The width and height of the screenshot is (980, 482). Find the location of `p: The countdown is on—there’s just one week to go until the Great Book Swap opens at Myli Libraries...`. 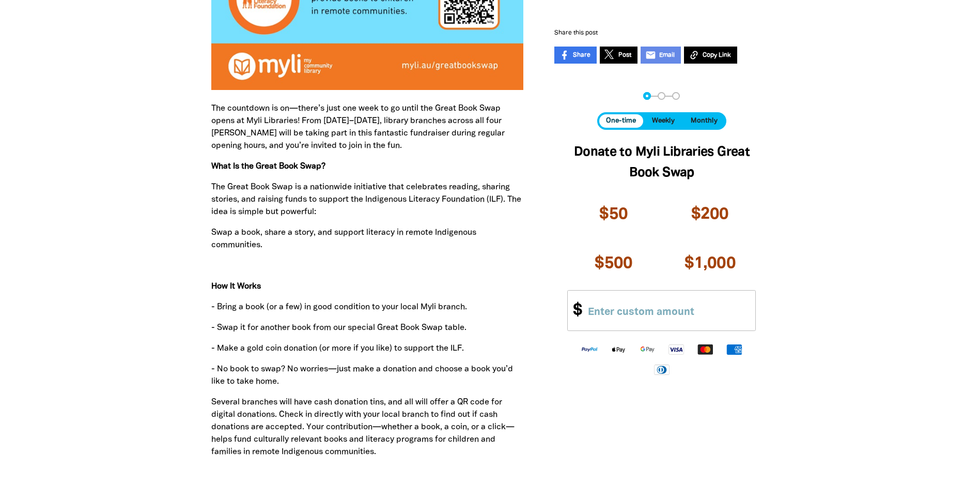

p: The countdown is on—there’s just one week to go until the Great Book Swap opens at Myli Libraries... is located at coordinates (367, 127).